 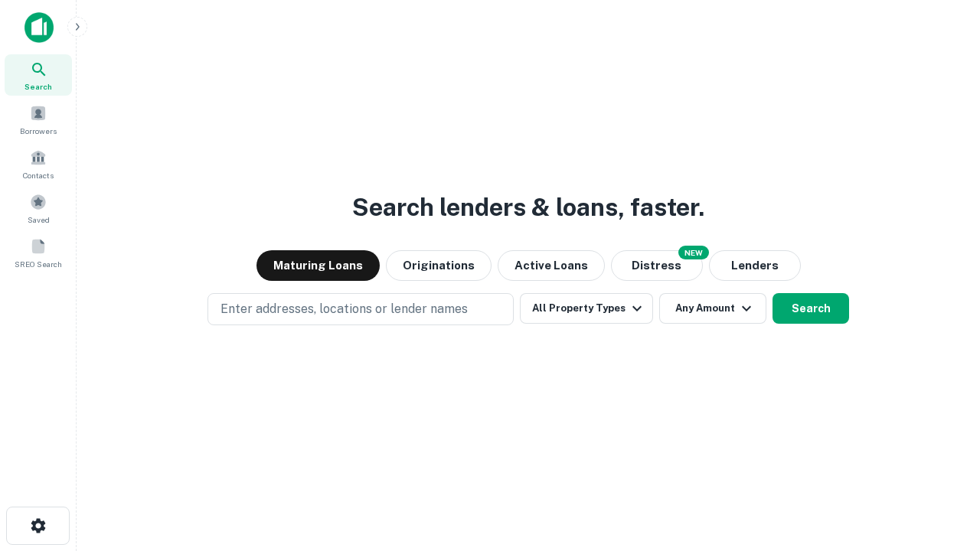 What do you see at coordinates (38, 119) in the screenshot?
I see `div: Borrowers` at bounding box center [38, 119].